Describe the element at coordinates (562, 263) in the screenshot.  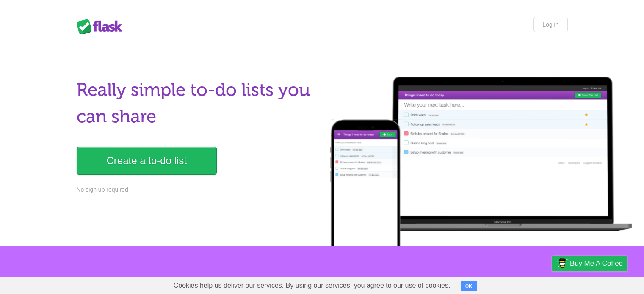
I see `img: Buy me a coffee` at that location.